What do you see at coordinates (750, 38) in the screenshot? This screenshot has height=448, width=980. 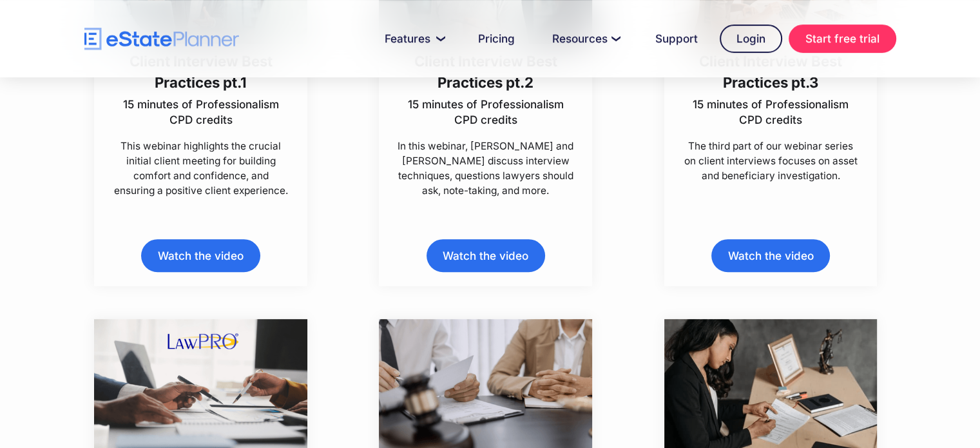 I see `a: Login` at bounding box center [750, 38].